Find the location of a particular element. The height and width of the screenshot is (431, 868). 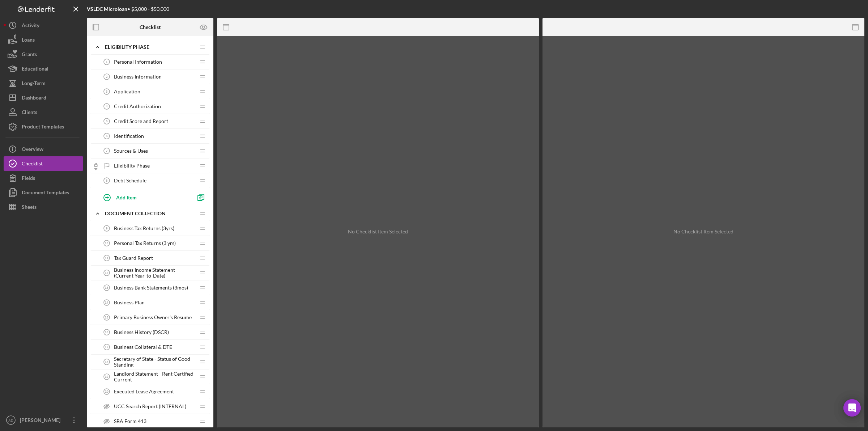

span: Business Income Statement (Current Year-to-Date) is located at coordinates (155, 273).